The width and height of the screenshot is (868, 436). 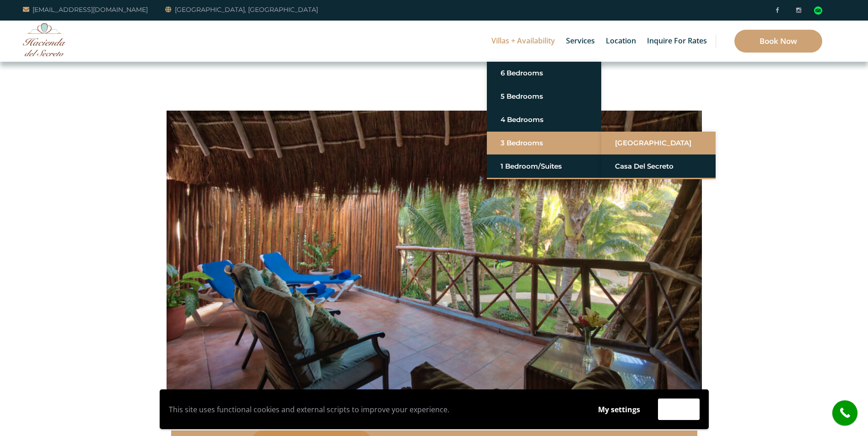 I want to click on a: call, so click(x=845, y=413).